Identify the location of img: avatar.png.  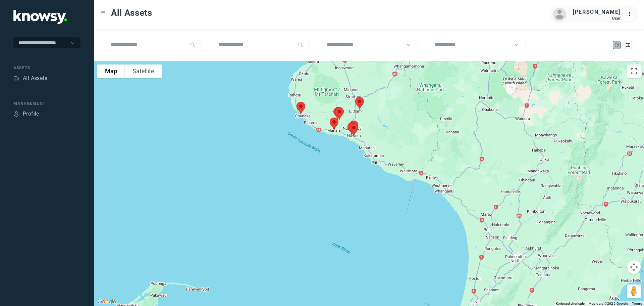
(560, 14).